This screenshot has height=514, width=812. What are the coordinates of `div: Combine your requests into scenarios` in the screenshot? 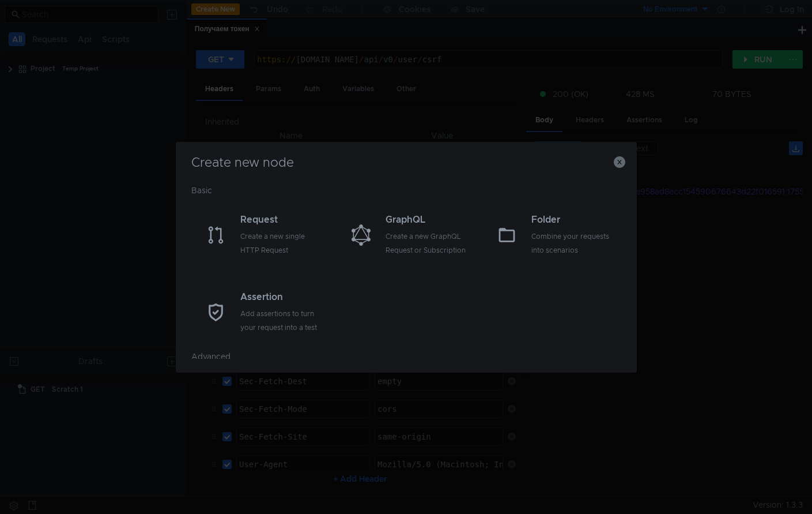 It's located at (572, 244).